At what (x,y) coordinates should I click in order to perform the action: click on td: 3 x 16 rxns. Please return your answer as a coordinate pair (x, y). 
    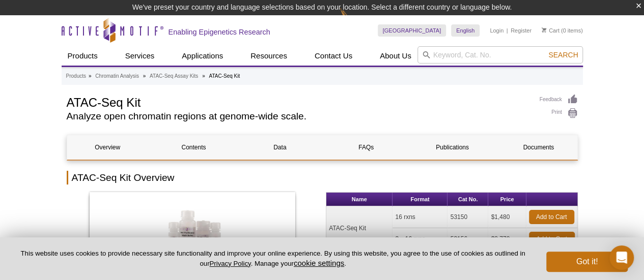
    Looking at the image, I should click on (420, 239).